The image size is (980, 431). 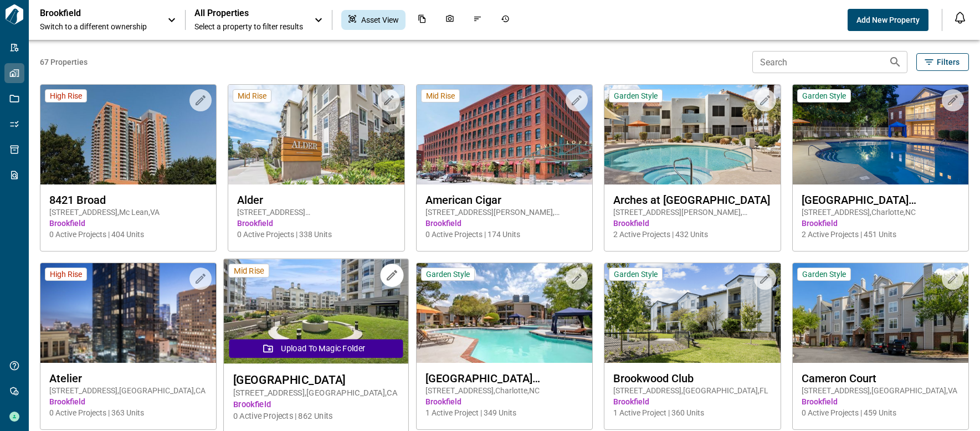 What do you see at coordinates (880, 413) in the screenshot?
I see `span: 0 Active Projects | 459 Units` at bounding box center [880, 413].